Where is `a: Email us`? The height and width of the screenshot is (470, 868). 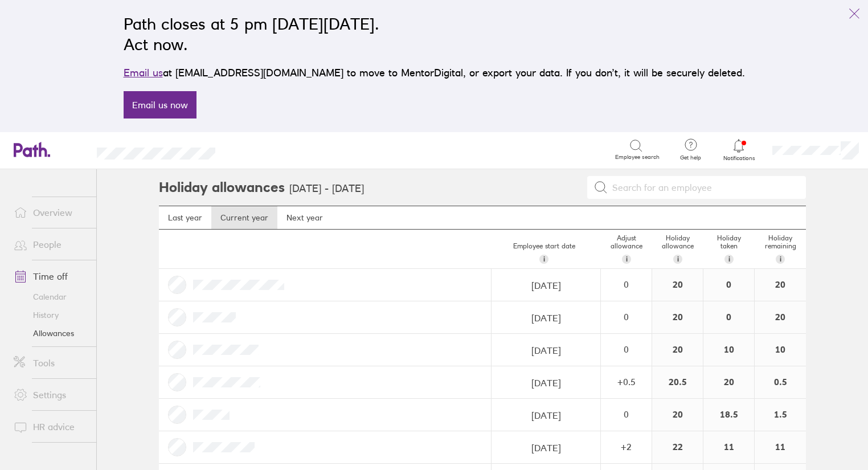
a: Email us is located at coordinates (143, 73).